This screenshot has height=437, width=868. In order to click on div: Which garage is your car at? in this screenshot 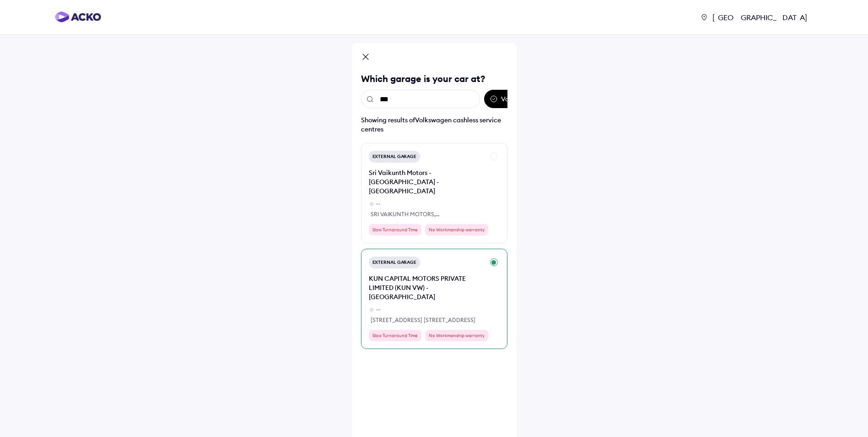, I will do `click(434, 79)`.